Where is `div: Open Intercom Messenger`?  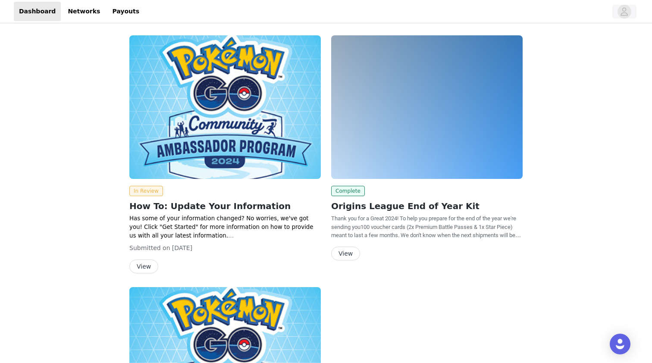
div: Open Intercom Messenger is located at coordinates (620, 344).